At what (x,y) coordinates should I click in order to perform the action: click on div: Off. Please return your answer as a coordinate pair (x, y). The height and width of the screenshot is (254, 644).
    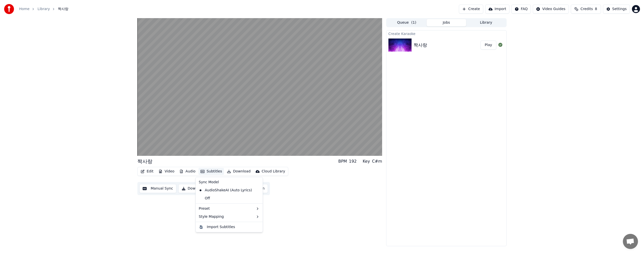
    Looking at the image, I should click on (229, 198).